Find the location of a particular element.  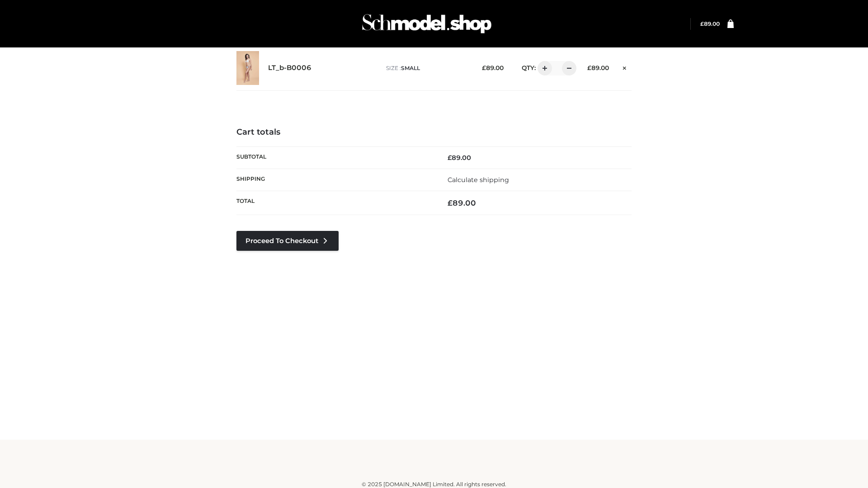

a: £89.00 is located at coordinates (710, 24).